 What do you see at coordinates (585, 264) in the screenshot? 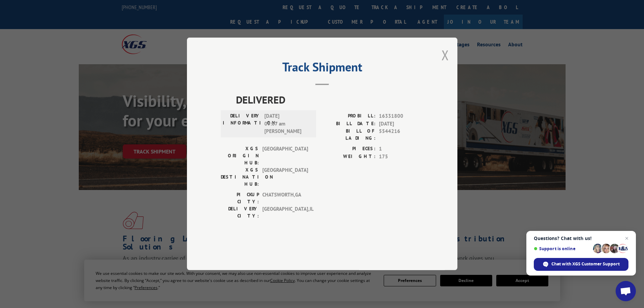
I see `span: Chat with XGS Customer Support` at bounding box center [585, 264].